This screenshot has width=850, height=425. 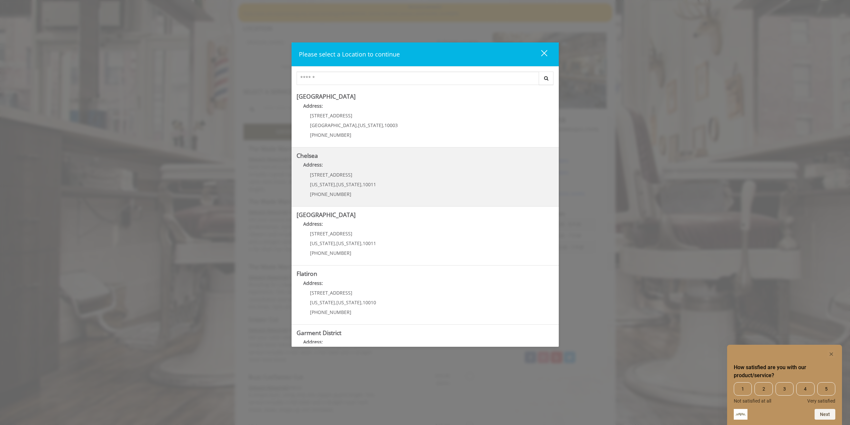 What do you see at coordinates (319, 332) in the screenshot?
I see `b: Garment District` at bounding box center [319, 332].